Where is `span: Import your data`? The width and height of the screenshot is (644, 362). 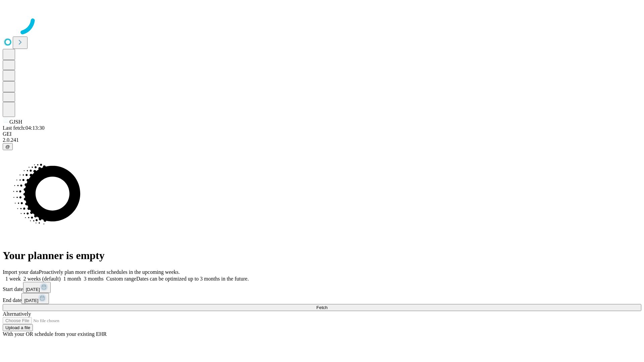
span: Import your data is located at coordinates (21, 272).